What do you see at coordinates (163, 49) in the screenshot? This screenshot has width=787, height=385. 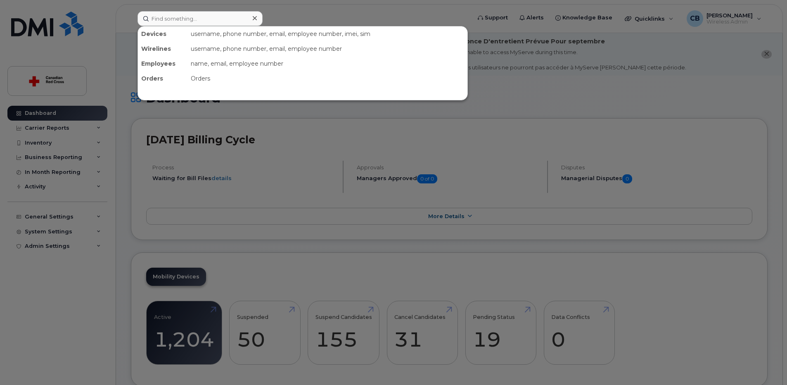 I see `div: Wirelines` at bounding box center [163, 49].